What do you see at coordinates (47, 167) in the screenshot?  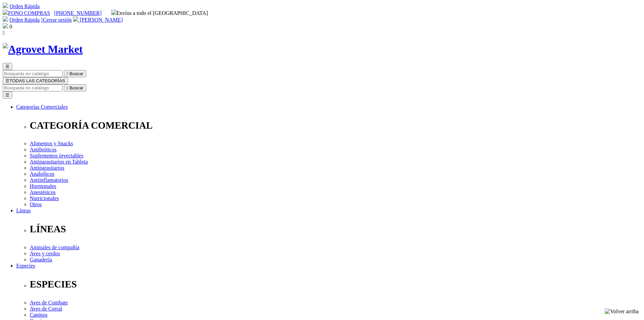 I see `span: Antiparasitarios` at bounding box center [47, 167].